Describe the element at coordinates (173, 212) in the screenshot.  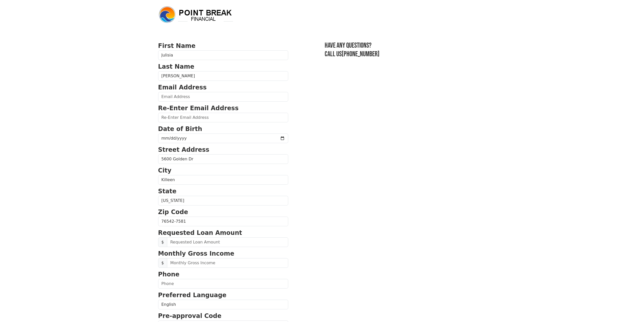
I see `strong: Zip Code` at that location.